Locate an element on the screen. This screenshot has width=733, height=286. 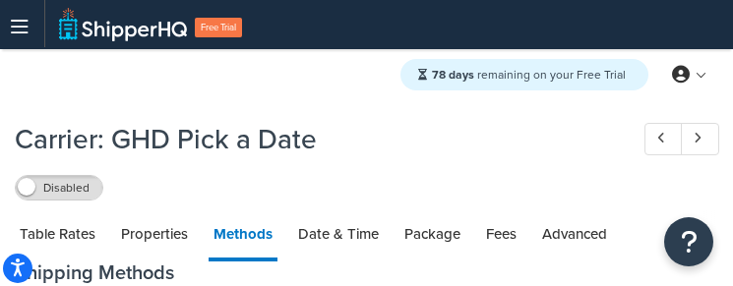
span: remaining on your Free Trial is located at coordinates (528, 75).